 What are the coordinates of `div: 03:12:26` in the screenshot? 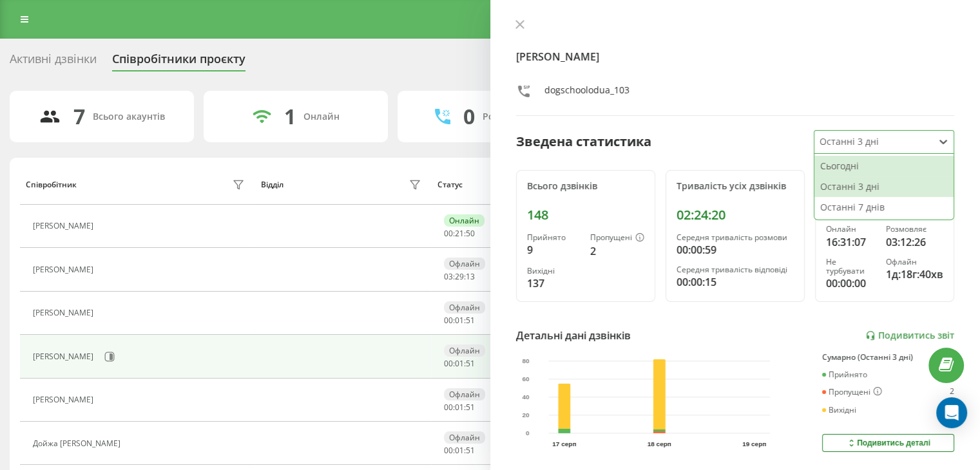 It's located at (914, 242).